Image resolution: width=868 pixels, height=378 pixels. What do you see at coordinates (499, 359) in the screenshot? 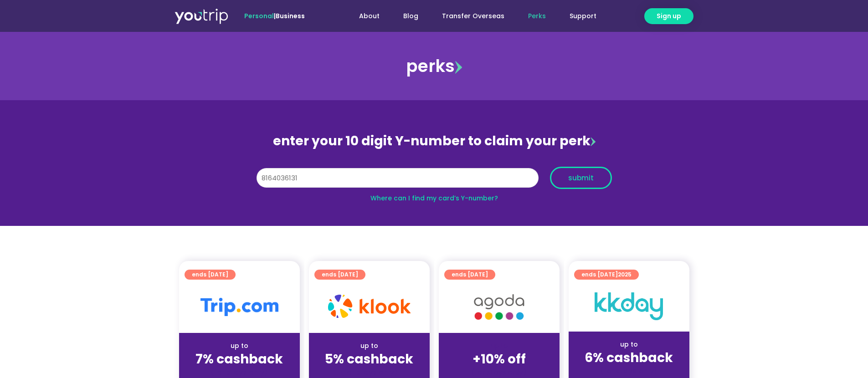
I see `strong: +10% off` at bounding box center [499, 359].